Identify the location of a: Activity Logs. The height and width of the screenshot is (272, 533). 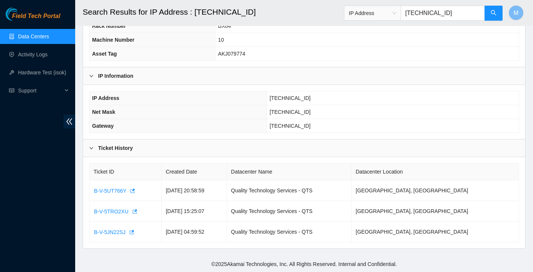
(33, 54).